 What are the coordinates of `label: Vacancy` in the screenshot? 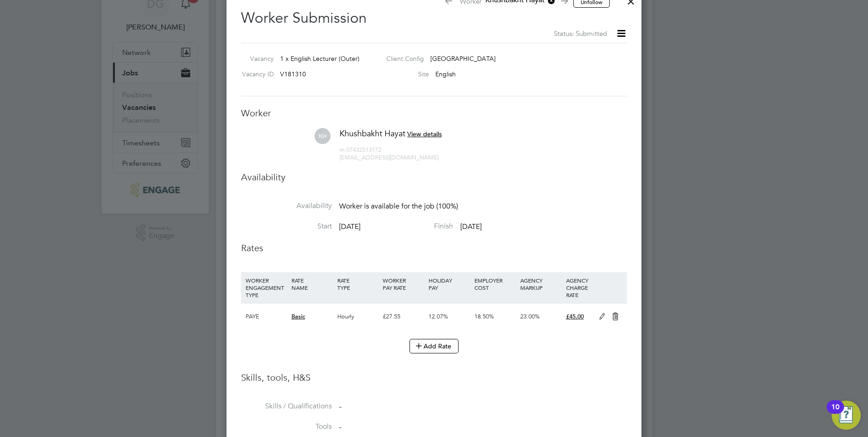 It's located at (256, 59).